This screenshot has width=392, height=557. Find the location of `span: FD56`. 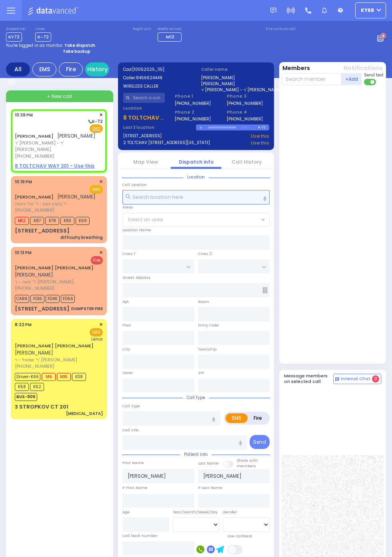

span: FD56 is located at coordinates (68, 299).